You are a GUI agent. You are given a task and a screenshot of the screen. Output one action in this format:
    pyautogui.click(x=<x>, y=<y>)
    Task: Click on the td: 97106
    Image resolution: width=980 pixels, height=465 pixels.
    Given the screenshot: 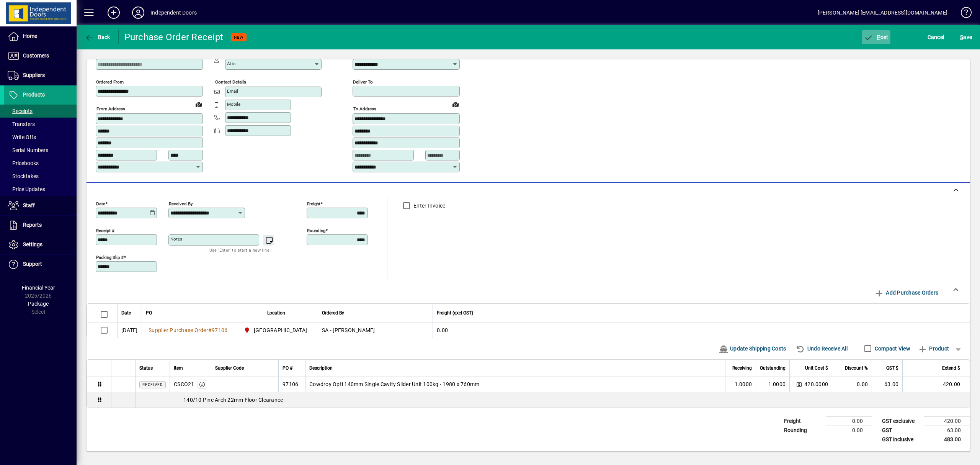 What is the action you would take?
    pyautogui.click(x=292, y=385)
    